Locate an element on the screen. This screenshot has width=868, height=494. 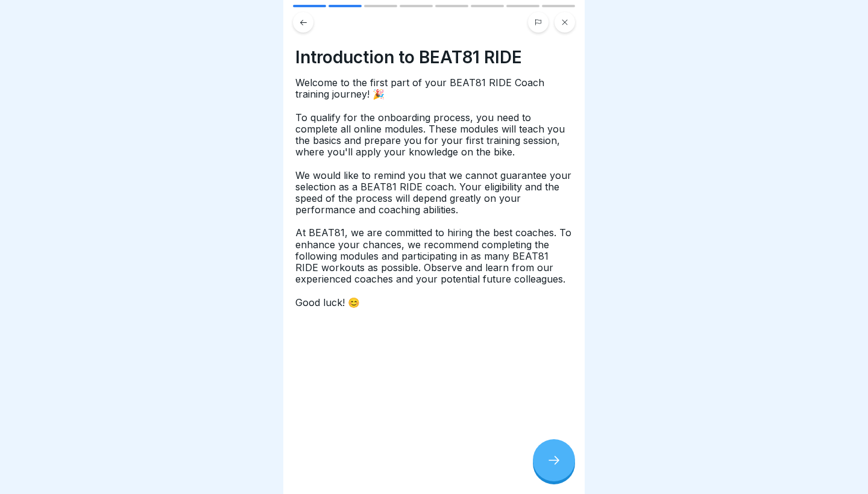
span: Good luck! 😊 is located at coordinates (329, 302).